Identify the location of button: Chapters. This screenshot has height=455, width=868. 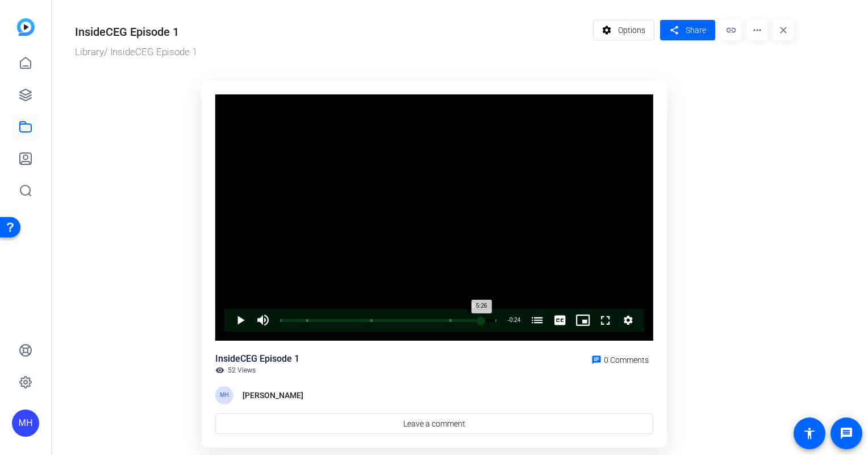
(537, 320).